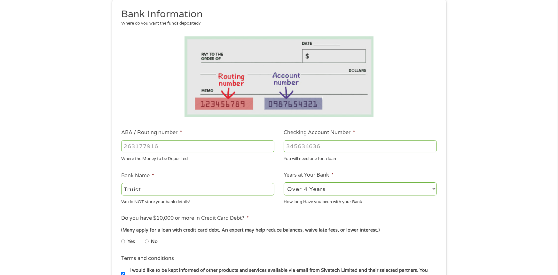 Image resolution: width=558 pixels, height=275 pixels. Describe the element at coordinates (309, 175) in the screenshot. I see `label: Years at Your Bank` at that location.